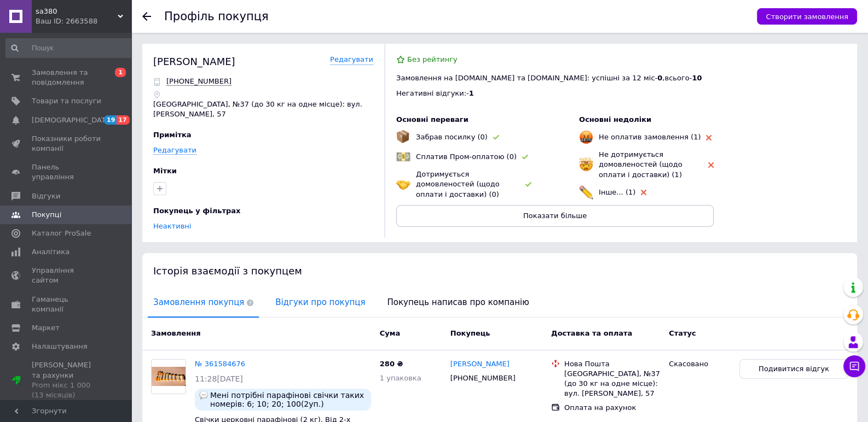  Describe the element at coordinates (793, 369) in the screenshot. I see `button: Подивитися відгук` at that location.